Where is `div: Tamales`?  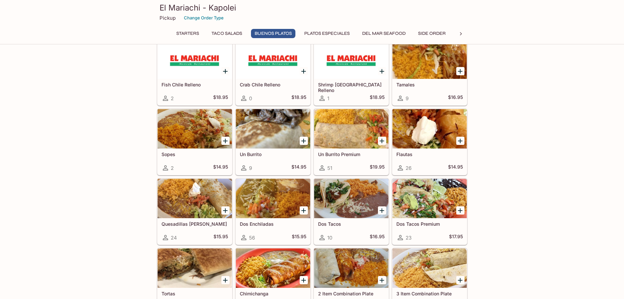 div: Tamales is located at coordinates (429, 59).